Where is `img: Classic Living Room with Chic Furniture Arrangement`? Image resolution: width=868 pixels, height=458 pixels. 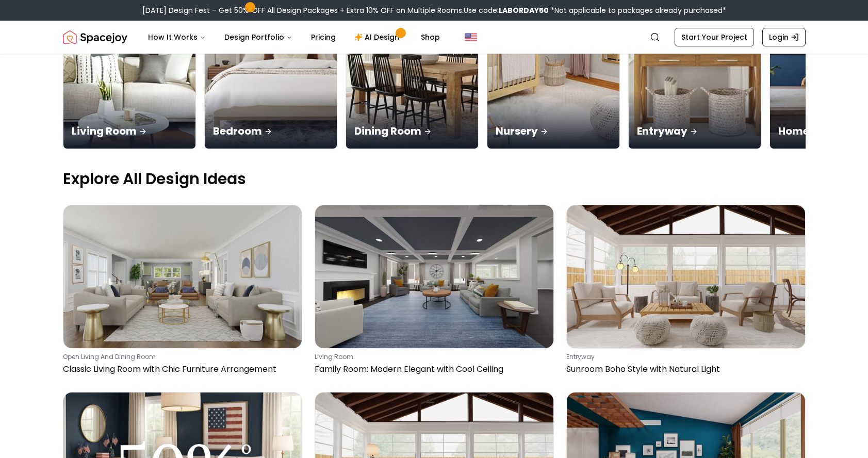
img: Classic Living Room with Chic Furniture Arrangement is located at coordinates (183, 277).